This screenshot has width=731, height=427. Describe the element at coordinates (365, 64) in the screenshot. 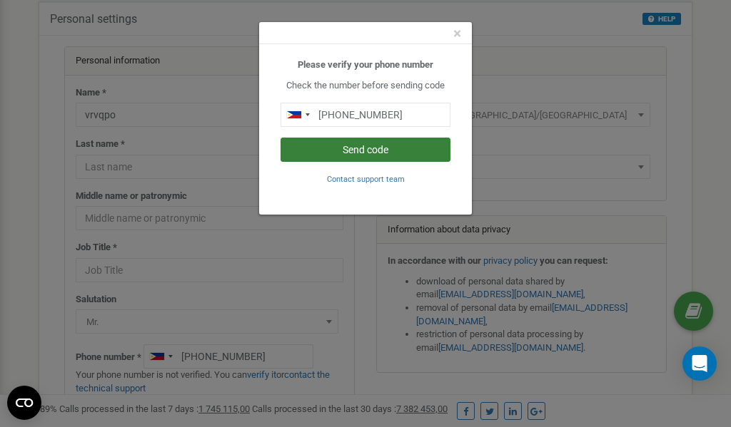

I see `b: Please verify your phone number` at that location.